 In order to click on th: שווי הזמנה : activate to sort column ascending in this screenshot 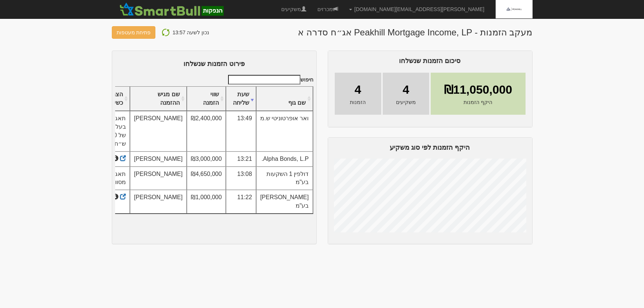, I will do `click(206, 99)`.